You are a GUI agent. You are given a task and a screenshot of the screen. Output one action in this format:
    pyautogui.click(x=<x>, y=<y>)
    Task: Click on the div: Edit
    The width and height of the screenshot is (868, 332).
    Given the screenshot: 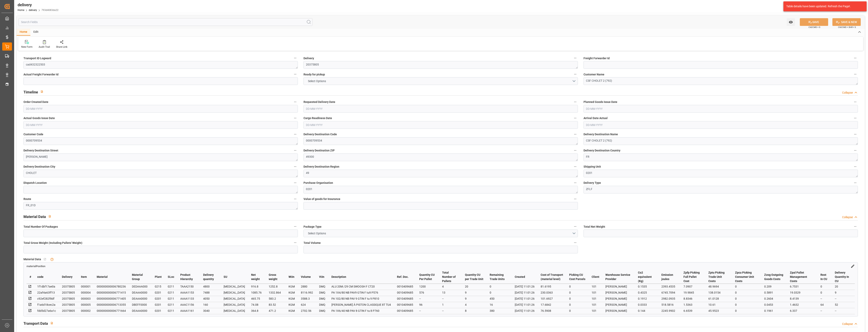 What is the action you would take?
    pyautogui.click(x=36, y=32)
    